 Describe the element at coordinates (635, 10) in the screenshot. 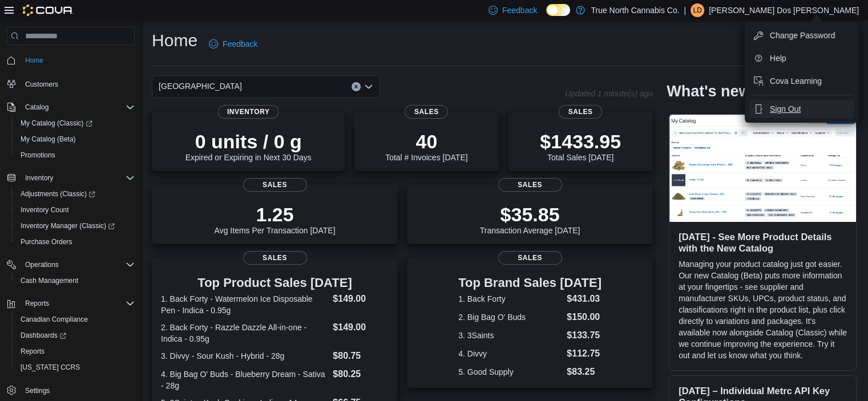

I see `p: True North Cannabis Co.` at that location.